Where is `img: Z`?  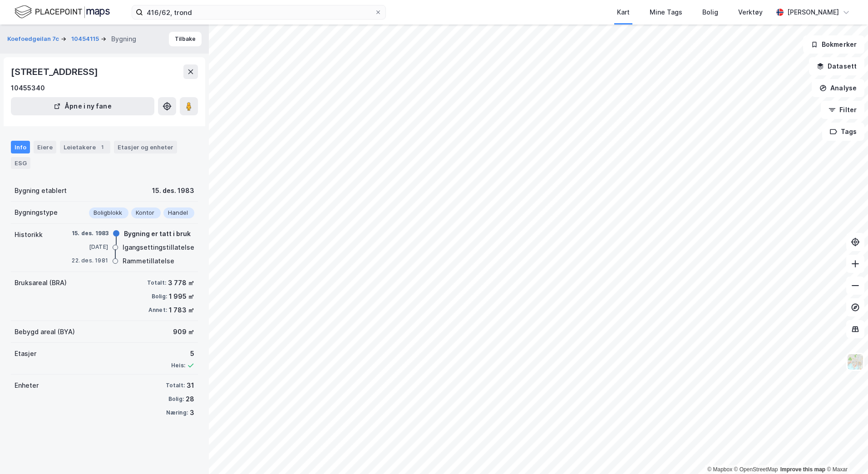
img: Z is located at coordinates (856, 362).